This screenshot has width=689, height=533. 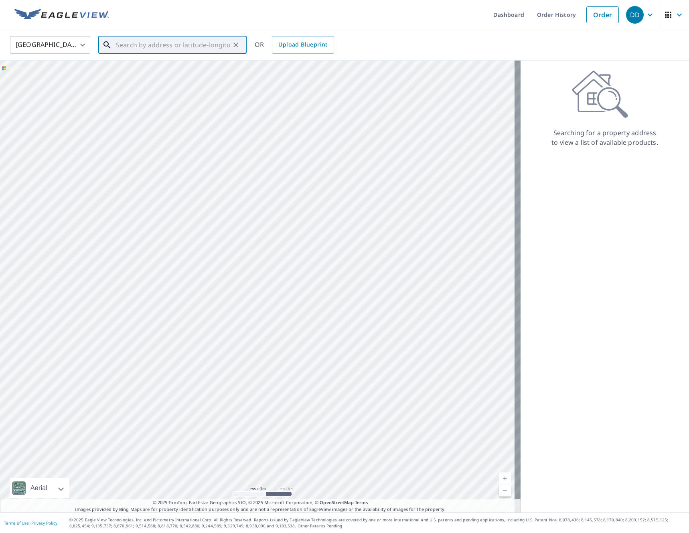 What do you see at coordinates (173, 45) in the screenshot?
I see `input: Search by address or latitude-longitude` at bounding box center [173, 45].